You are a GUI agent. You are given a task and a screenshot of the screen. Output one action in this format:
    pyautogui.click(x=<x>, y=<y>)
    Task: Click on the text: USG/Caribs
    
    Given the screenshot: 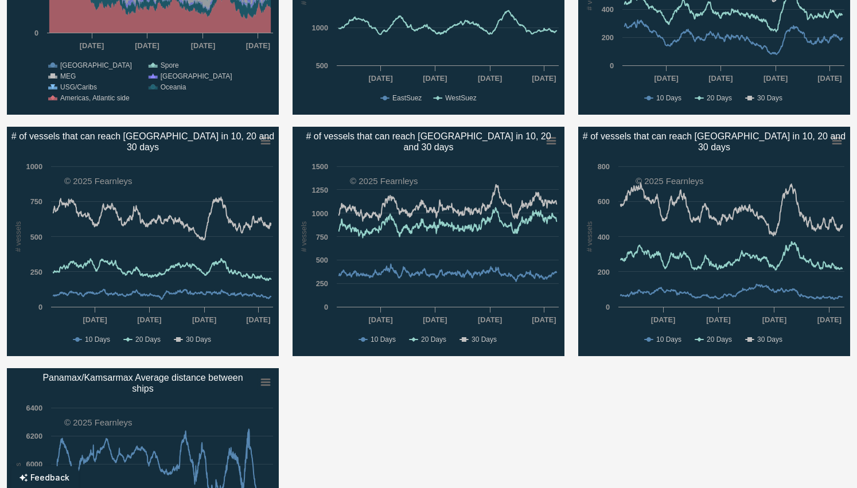 What is the action you would take?
    pyautogui.click(x=79, y=87)
    